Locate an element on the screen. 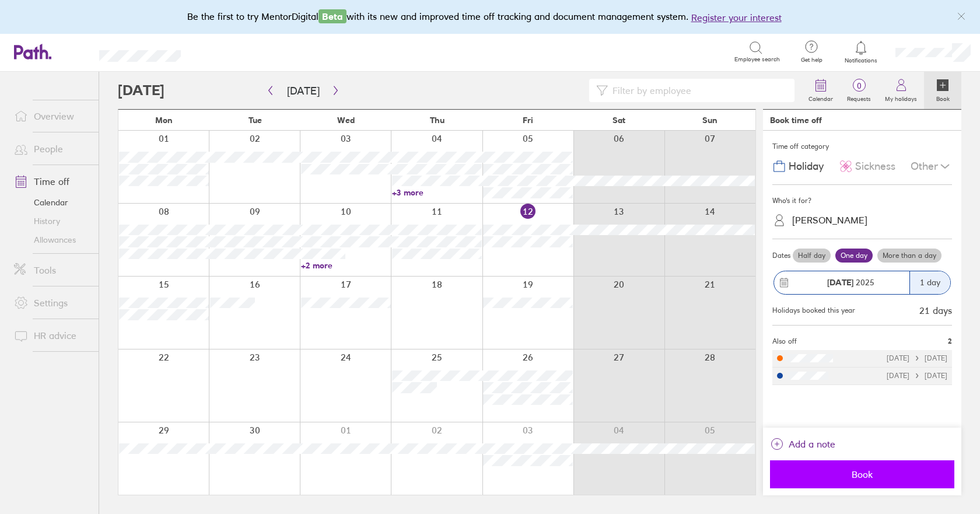 This screenshot has width=980, height=514. span: Fri is located at coordinates (528, 120).